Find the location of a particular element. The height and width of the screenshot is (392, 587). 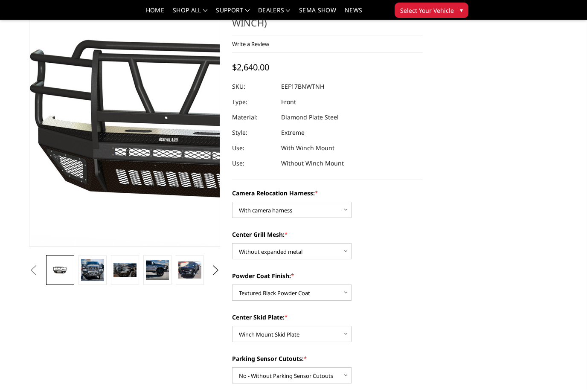

label: Powder Coat Finish: is located at coordinates (328, 276).